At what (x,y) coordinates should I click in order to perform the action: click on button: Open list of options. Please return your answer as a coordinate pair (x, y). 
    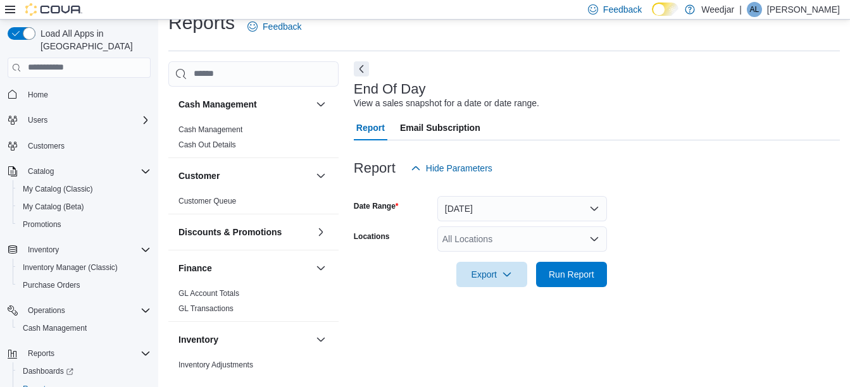
    Looking at the image, I should click on (595, 239).